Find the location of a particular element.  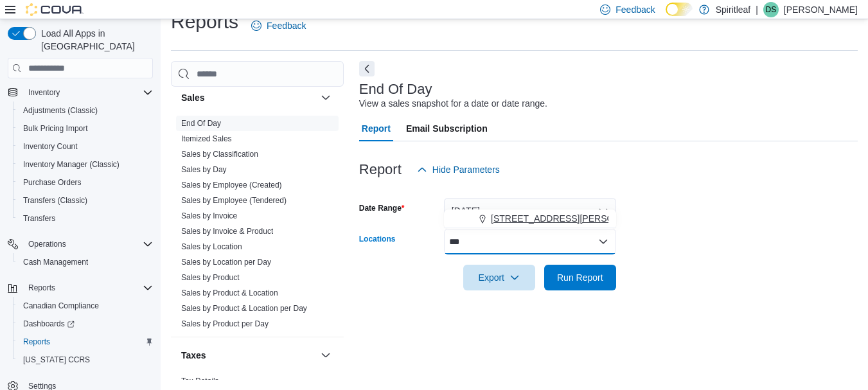

a: Sales by Product & Location is located at coordinates (230, 293).